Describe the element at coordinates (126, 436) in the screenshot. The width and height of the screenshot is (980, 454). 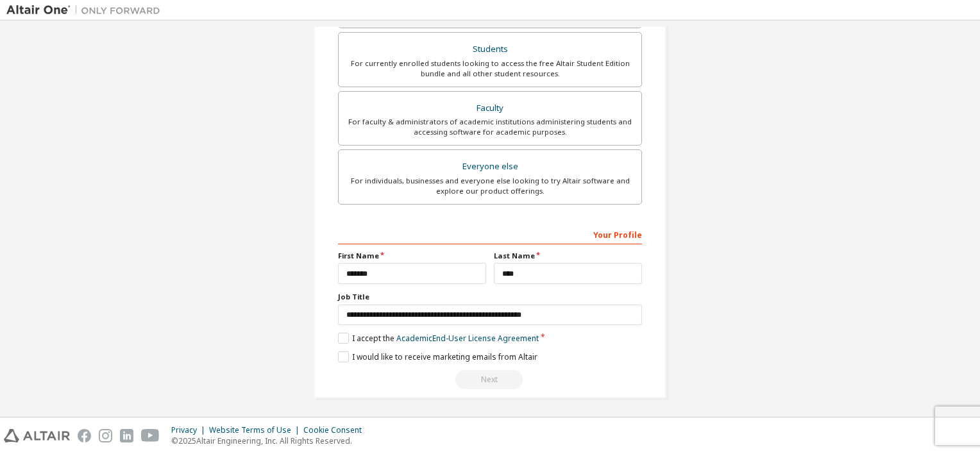
I see `img: linkedin.svg` at that location.